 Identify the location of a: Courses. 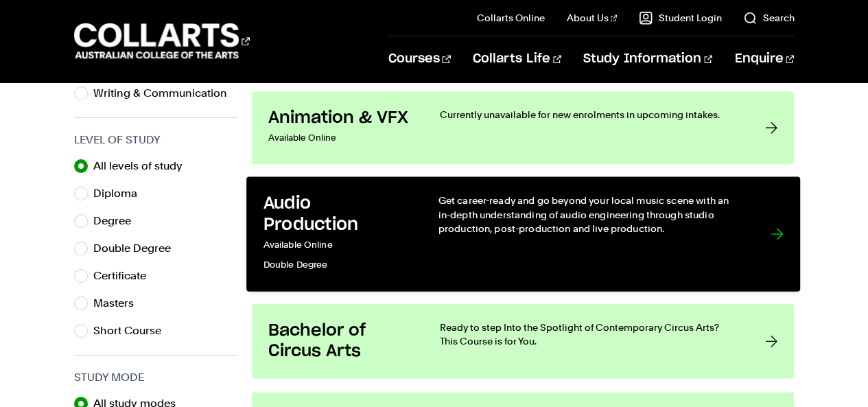
(420, 59).